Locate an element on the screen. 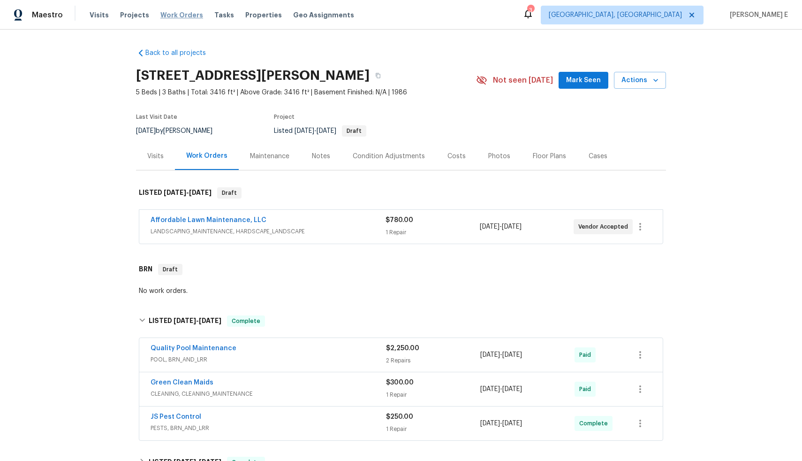 The image size is (802, 461). span: Geo Assignments is located at coordinates (324, 15).